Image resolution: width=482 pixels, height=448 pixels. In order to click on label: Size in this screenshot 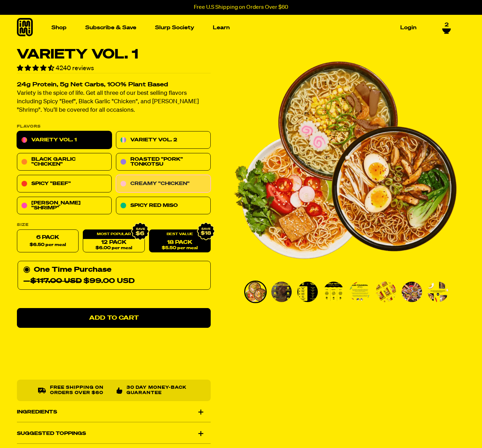, I will do `click(114, 225)`.